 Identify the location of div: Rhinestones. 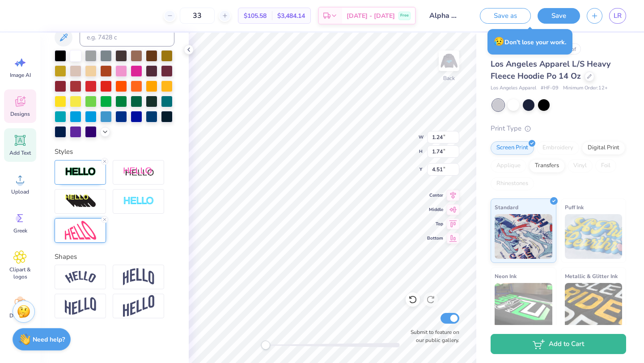
(512, 184).